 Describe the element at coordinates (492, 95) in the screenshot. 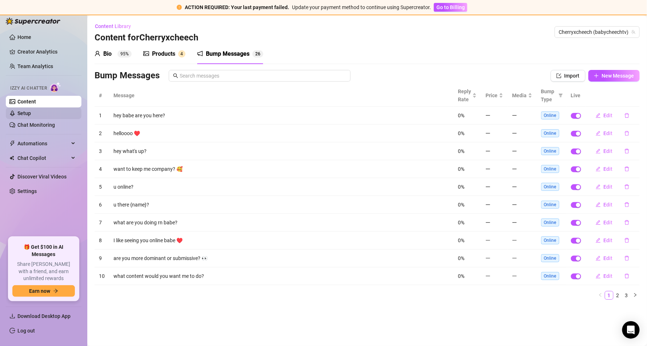

I see `span: Price` at that location.